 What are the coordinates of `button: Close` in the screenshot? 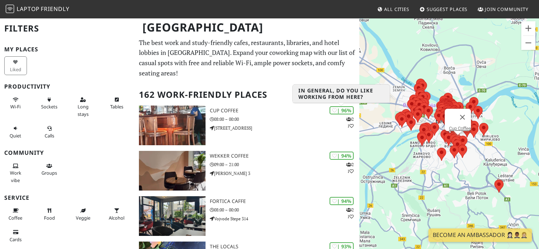 It's located at (462, 117).